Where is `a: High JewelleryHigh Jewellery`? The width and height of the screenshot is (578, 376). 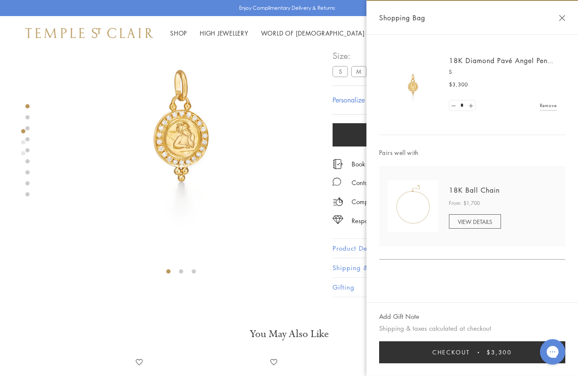
a: High JewelleryHigh Jewellery is located at coordinates (224, 33).